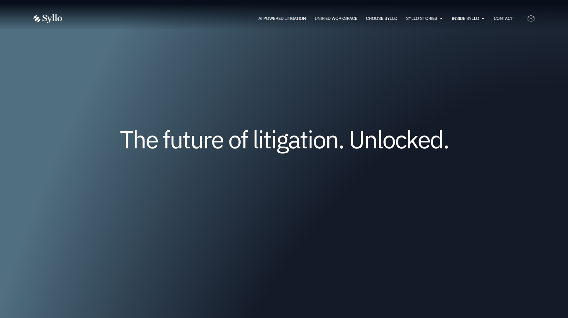 The image size is (568, 318). What do you see at coordinates (336, 18) in the screenshot?
I see `span: Unified Workspace` at bounding box center [336, 18].